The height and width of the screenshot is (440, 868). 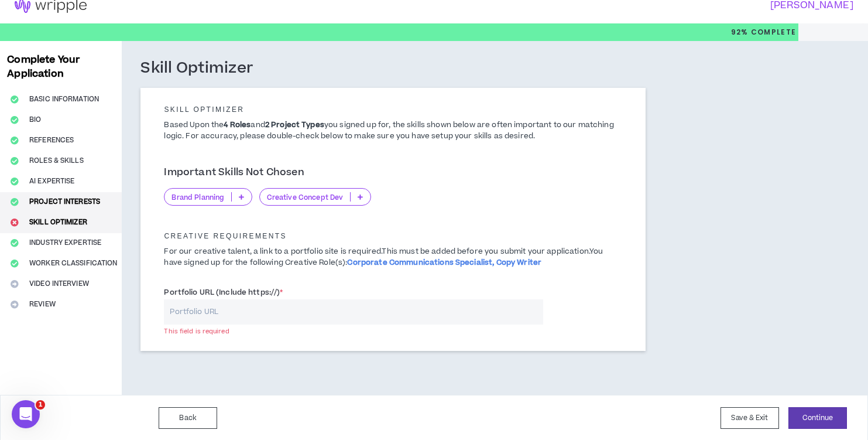 I want to click on h5: Skill Optimizer, so click(x=393, y=109).